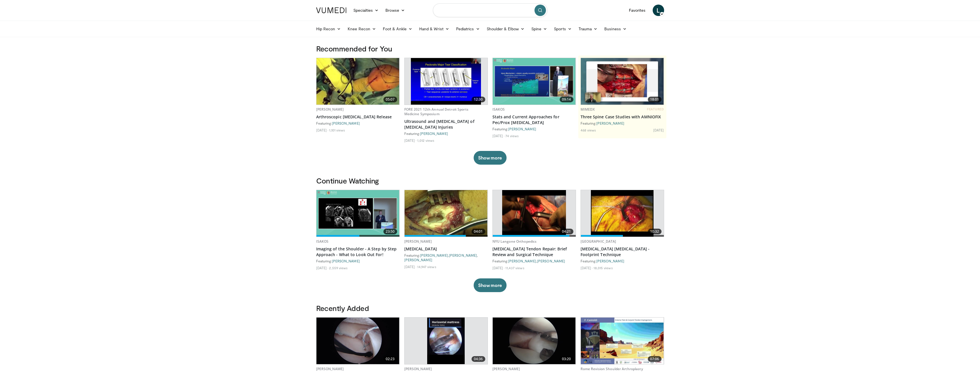 The height and width of the screenshot is (373, 980). Describe the element at coordinates (446, 341) in the screenshot. I see `img: cd449402-123d-47f7-b112-52d159f17939.620x360_q85_upscale.jpg` at that location.